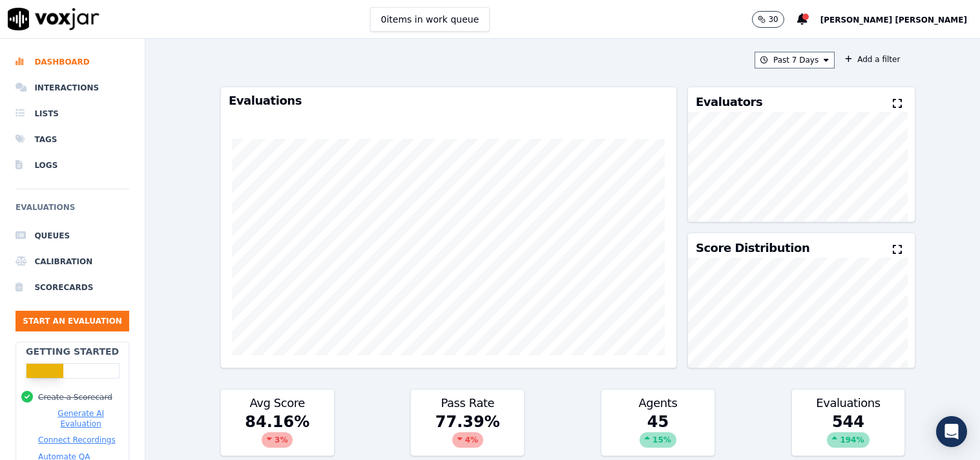 This screenshot has height=460, width=980. What do you see at coordinates (952, 432) in the screenshot?
I see `div: Open Intercom Messenger` at bounding box center [952, 432].